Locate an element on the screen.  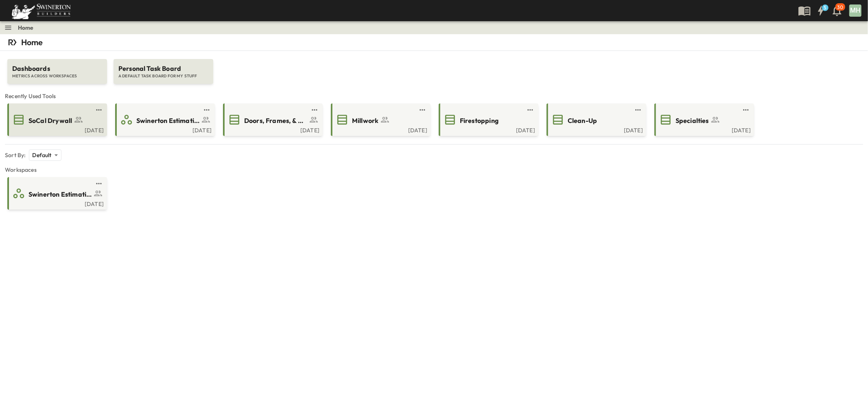
span: Firestopping is located at coordinates (479, 121).